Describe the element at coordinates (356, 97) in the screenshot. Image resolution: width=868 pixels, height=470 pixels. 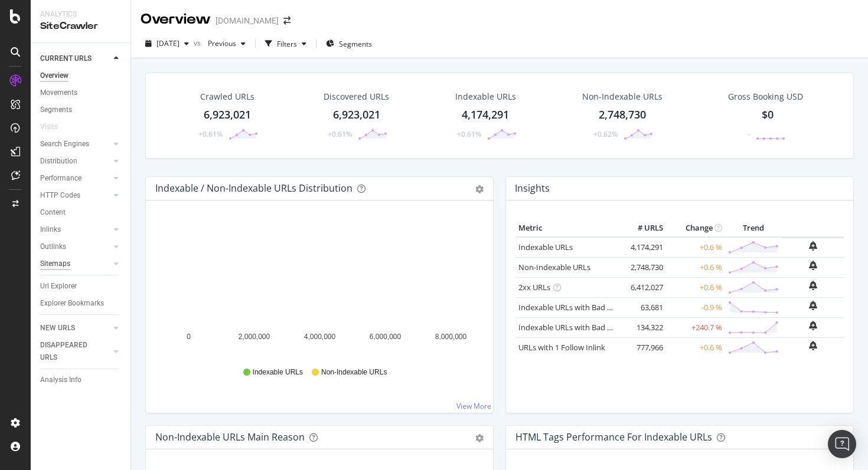
I see `div: Discovered URLs` at that location.